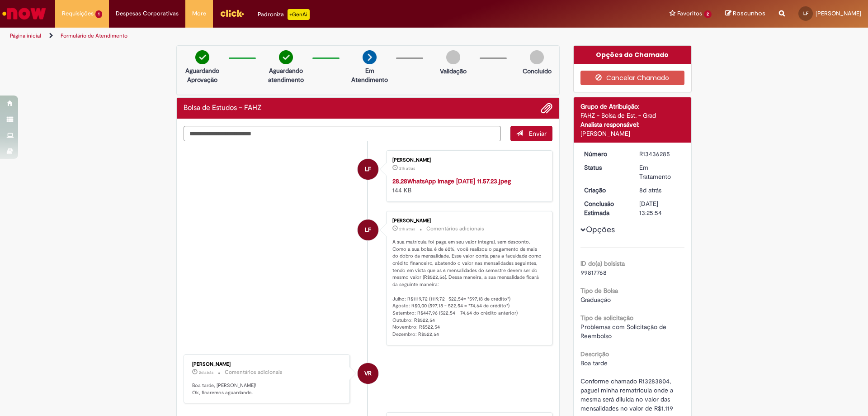  What do you see at coordinates (632, 107) in the screenshot?
I see `div: Grupo de Atribuição:` at bounding box center [632, 107].